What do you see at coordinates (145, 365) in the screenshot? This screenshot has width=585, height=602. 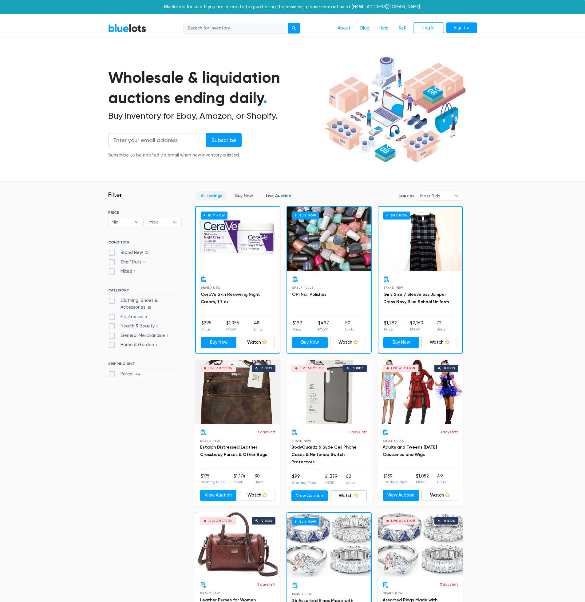 I see `h6: SHIPPING UNIT` at bounding box center [145, 365].